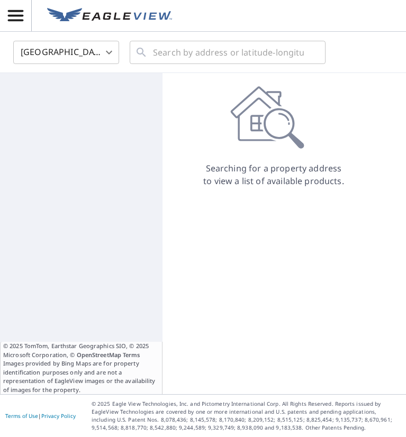  I want to click on a: Terms of Use, so click(22, 416).